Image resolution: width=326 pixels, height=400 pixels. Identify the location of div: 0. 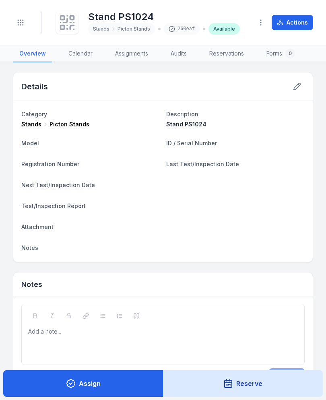
(290, 53).